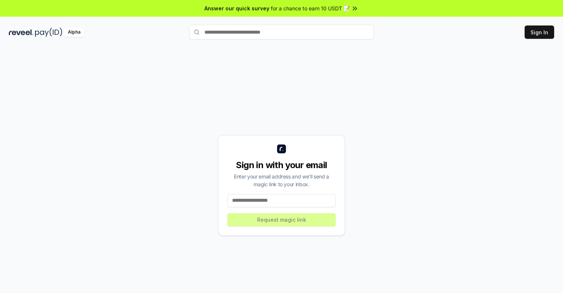  I want to click on span: for a chance to earn 10 USDT 📝, so click(311, 8).